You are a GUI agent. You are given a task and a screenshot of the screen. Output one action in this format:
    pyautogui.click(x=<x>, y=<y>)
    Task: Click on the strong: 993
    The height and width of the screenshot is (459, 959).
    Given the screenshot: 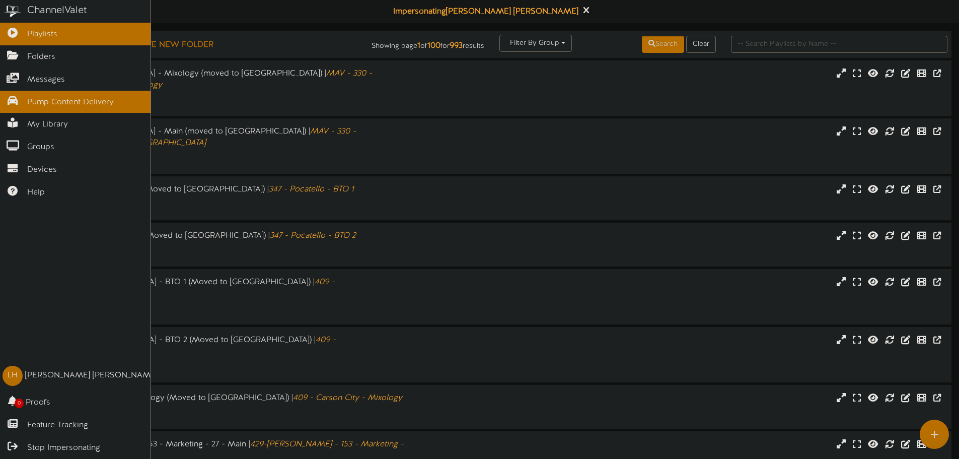 What is the action you would take?
    pyautogui.click(x=456, y=46)
    